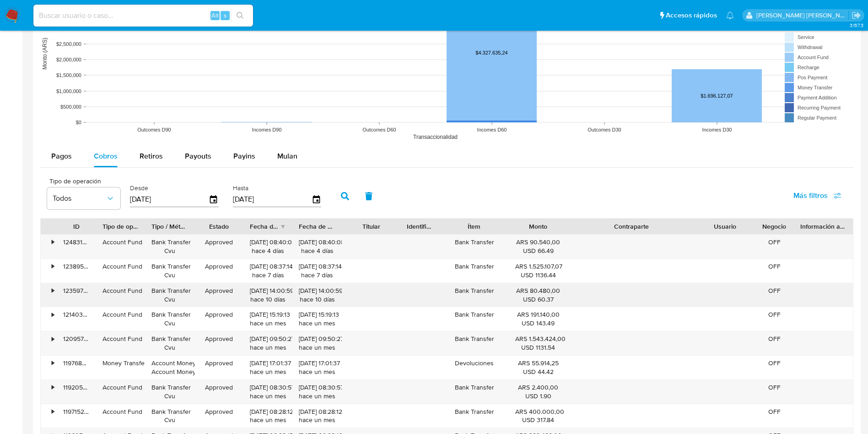 This screenshot has width=868, height=434. What do you see at coordinates (803, 15) in the screenshot?
I see `p: sandra.helbardt@mercadolibre.com` at bounding box center [803, 15].